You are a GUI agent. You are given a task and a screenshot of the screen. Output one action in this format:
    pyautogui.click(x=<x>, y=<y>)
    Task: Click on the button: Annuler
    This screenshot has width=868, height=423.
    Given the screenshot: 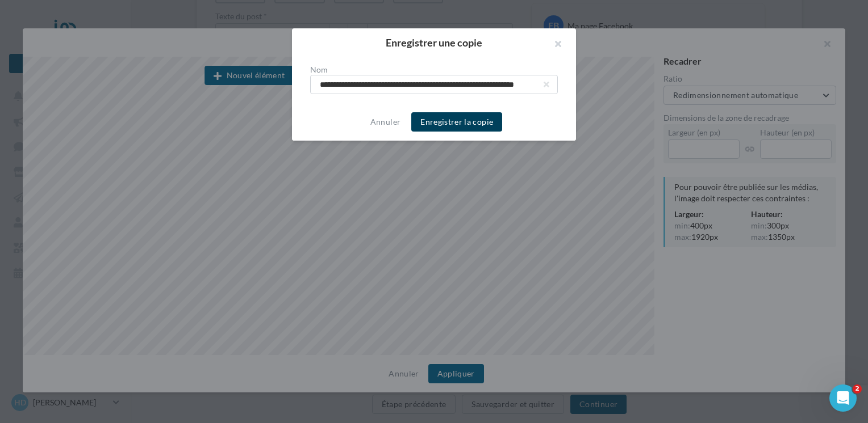 What is the action you would take?
    pyautogui.click(x=385, y=122)
    